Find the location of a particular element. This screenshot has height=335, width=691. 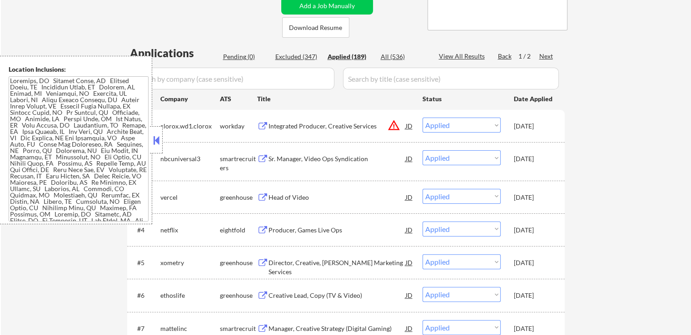

div: Creative Lead, Copy (TV & Video) is located at coordinates (337, 296).